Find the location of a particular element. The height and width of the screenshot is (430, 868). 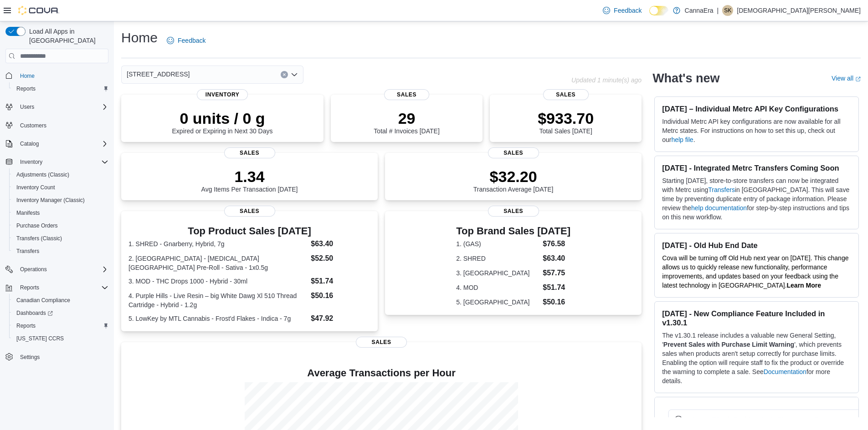

dd: $63.40 is located at coordinates (556, 258).